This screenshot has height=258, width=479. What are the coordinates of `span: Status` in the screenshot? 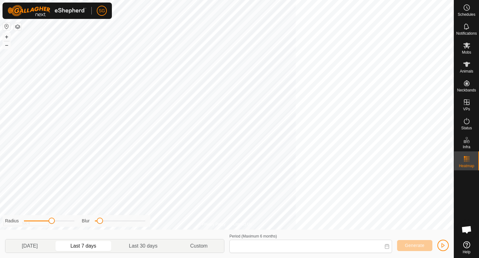 It's located at (467, 128).